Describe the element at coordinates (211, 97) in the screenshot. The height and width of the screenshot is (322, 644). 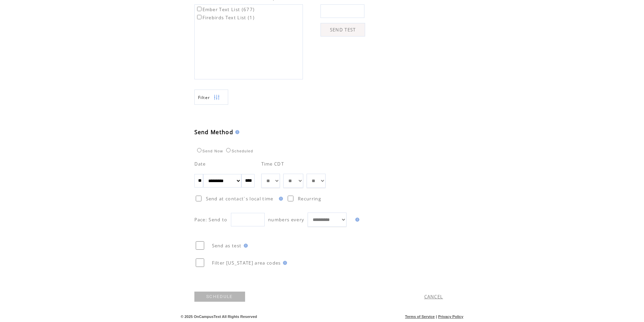
I see `a: Filter` at that location.